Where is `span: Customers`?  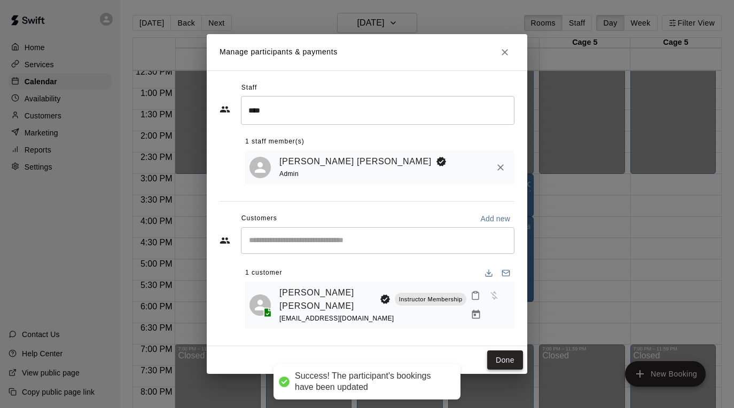 span: Customers is located at coordinates (259, 219).